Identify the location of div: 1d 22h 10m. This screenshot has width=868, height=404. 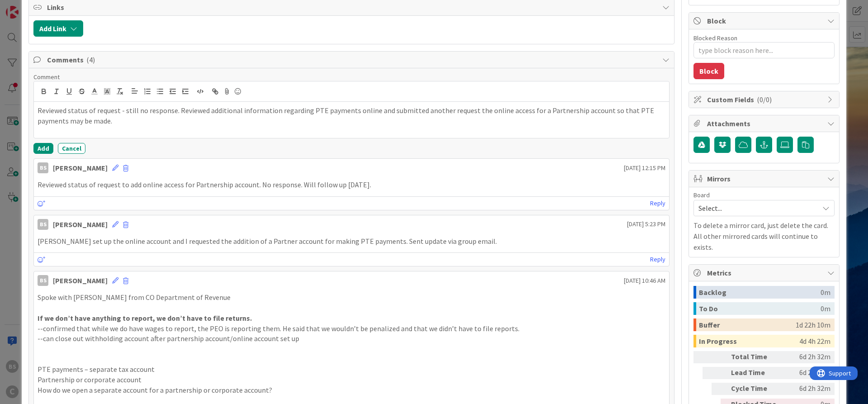
(813, 324).